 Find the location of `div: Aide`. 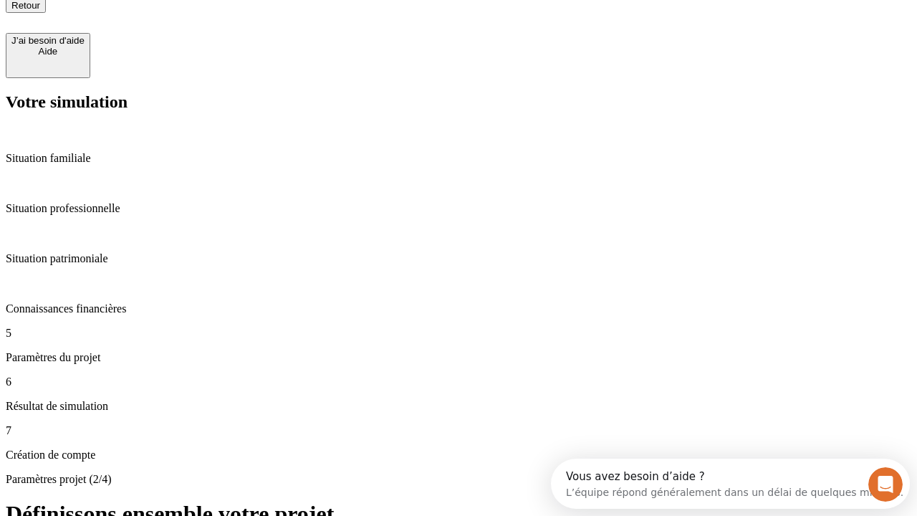

div: Aide is located at coordinates (48, 51).